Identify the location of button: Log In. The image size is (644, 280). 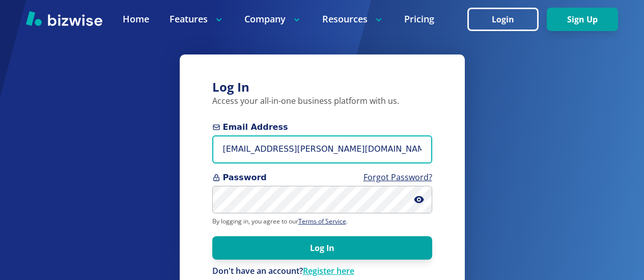
(322, 248).